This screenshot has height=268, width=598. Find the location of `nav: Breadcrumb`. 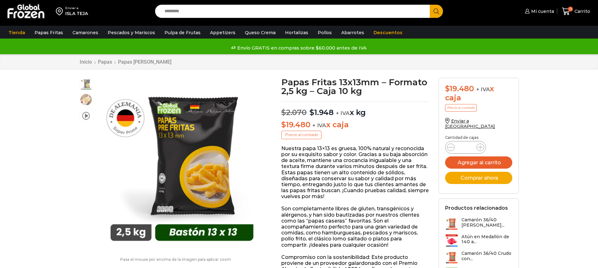

nav: Breadcrumb is located at coordinates (126, 62).